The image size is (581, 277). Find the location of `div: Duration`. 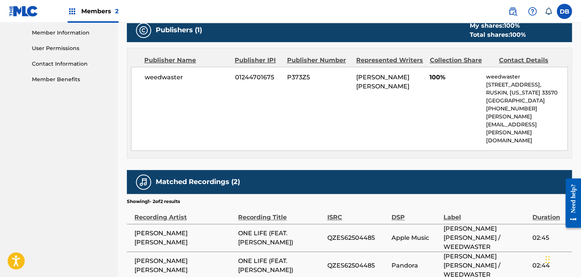

div: Duration is located at coordinates (550, 213).